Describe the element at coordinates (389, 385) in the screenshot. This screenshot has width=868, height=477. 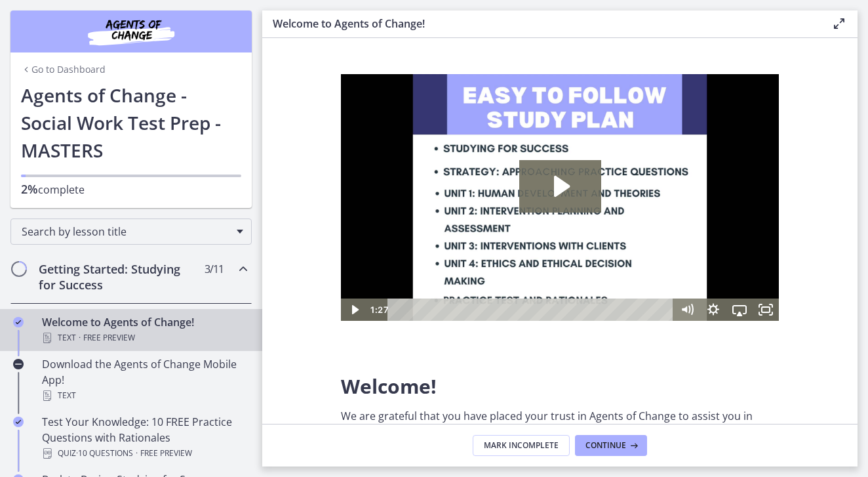
I see `span: Welcome!` at that location.